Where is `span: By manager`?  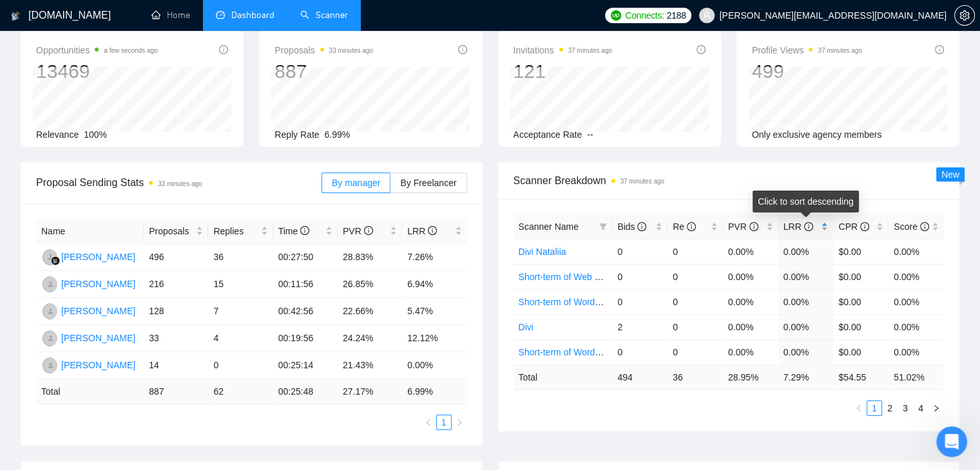 span: By manager is located at coordinates (356, 183).